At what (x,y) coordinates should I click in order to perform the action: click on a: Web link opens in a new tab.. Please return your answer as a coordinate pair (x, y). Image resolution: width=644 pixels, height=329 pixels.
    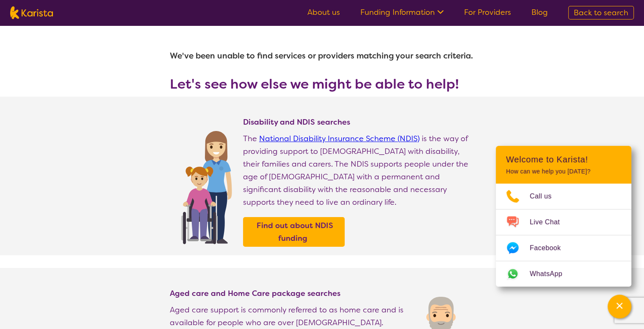
    Looking at the image, I should click on (564, 274).